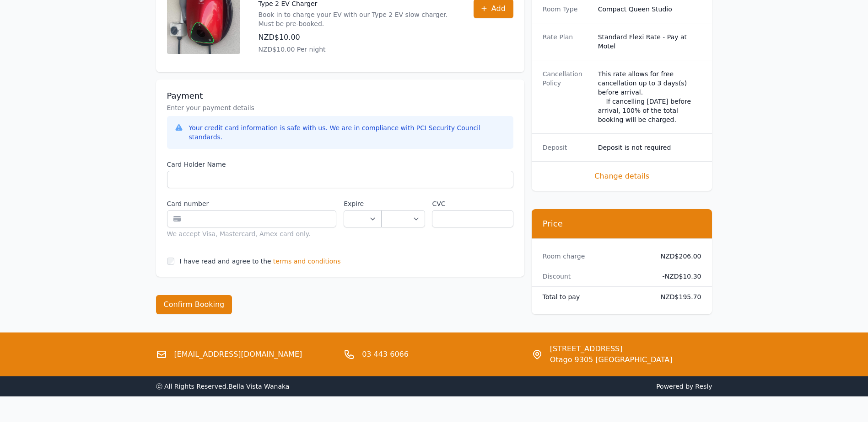 The height and width of the screenshot is (422, 868). I want to click on a: 03 443 6066, so click(385, 355).